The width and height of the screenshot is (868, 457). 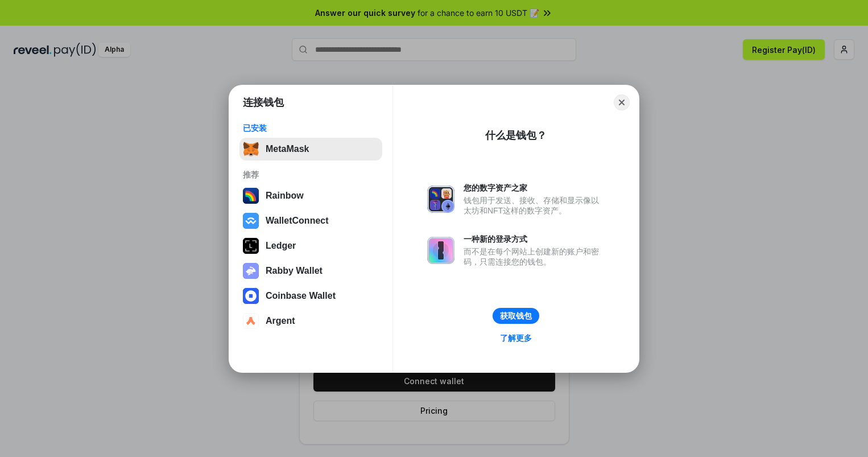 What do you see at coordinates (300, 296) in the screenshot?
I see `div: Coinbase Wallet` at bounding box center [300, 296].